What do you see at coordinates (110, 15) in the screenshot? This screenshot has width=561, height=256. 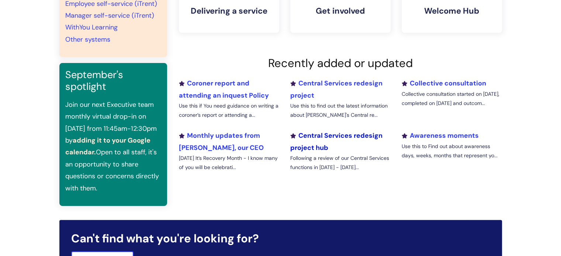 I see `a: Manager self-service (iTrent)` at bounding box center [110, 15].